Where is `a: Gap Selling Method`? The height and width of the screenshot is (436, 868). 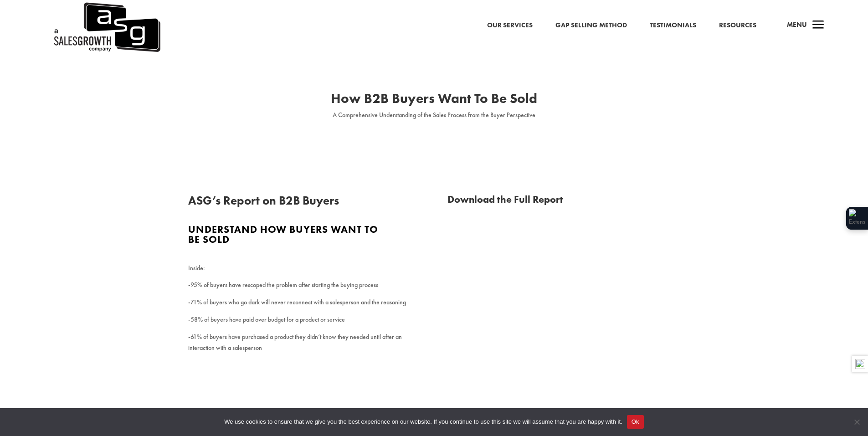
a: Gap Selling Method is located at coordinates (591, 26).